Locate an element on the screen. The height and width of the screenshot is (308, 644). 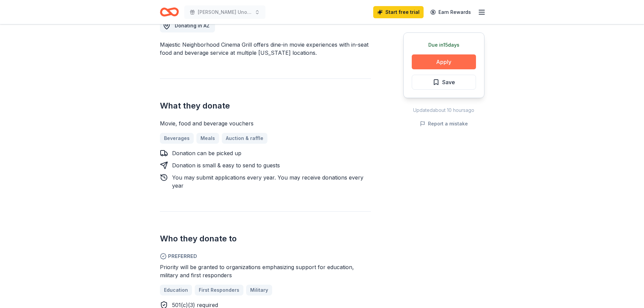
span: Preferred is located at coordinates (265, 257).